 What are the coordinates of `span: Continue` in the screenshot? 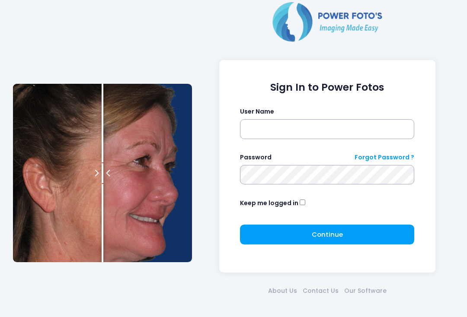 It's located at (327, 234).